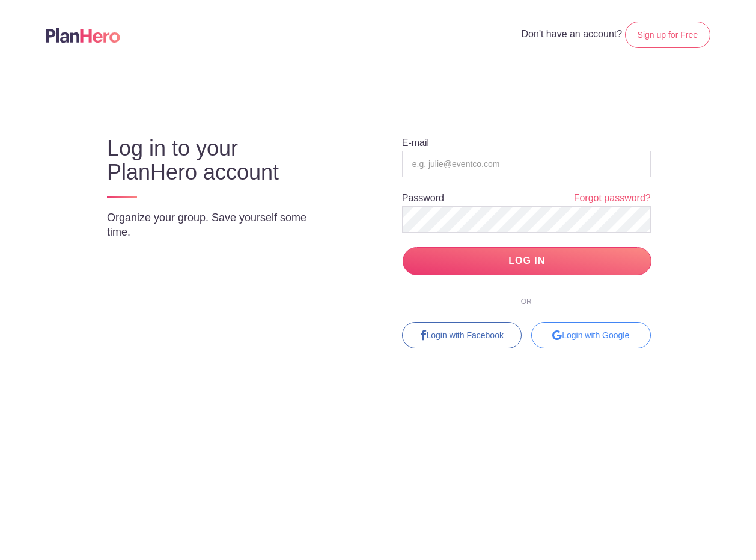 Image resolution: width=756 pixels, height=560 pixels. I want to click on a: Login with Facebook, so click(461, 335).